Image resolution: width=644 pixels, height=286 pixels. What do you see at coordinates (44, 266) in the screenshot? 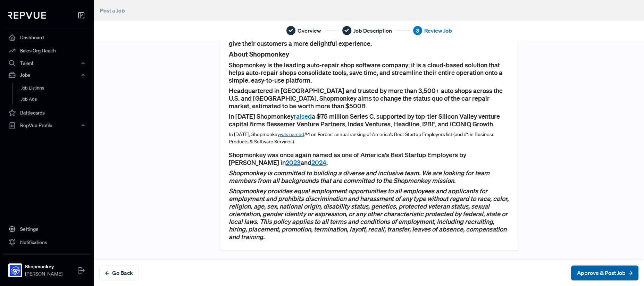
I see `strong: Shopmonkey` at bounding box center [44, 266].